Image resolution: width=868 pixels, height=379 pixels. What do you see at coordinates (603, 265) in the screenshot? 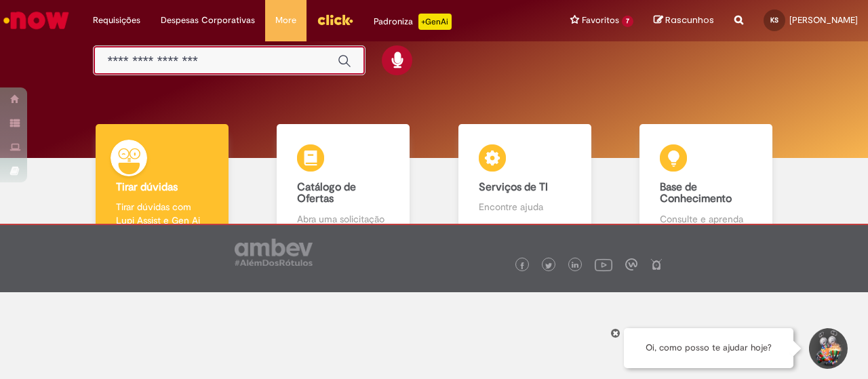
I see `img: logo_footer_youtube.png` at bounding box center [603, 265].